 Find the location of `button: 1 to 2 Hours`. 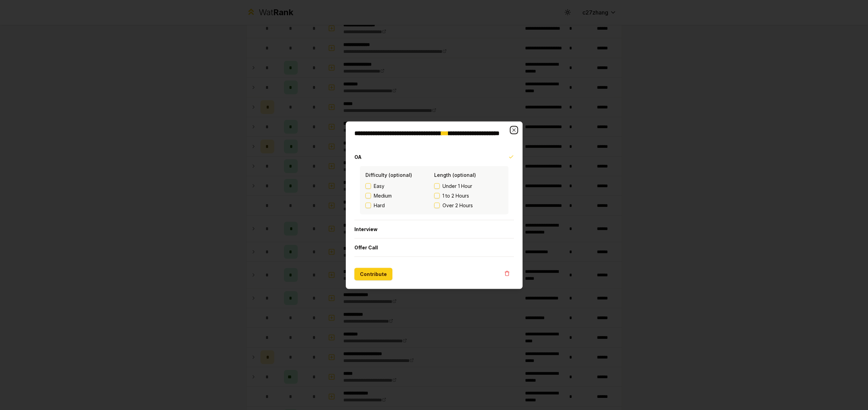

button: 1 to 2 Hours is located at coordinates (437, 195).